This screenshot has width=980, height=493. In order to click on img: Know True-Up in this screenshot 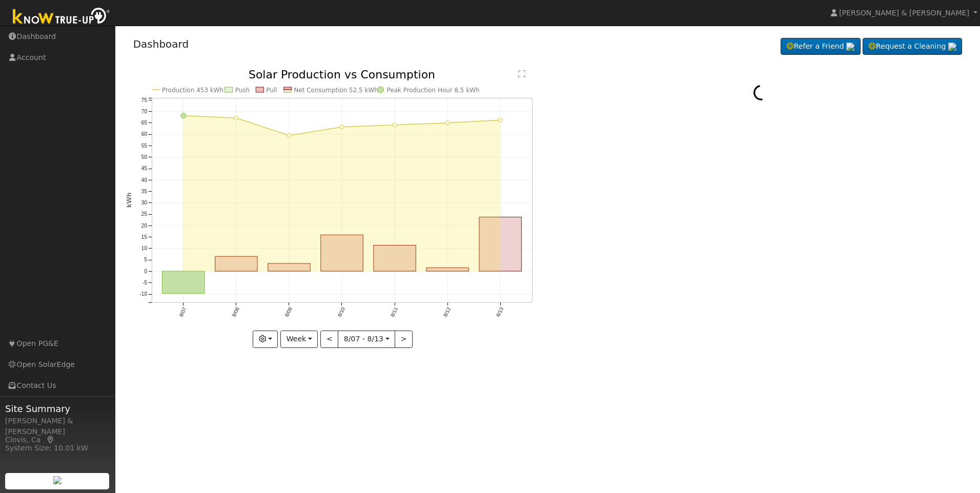, I will do `click(62, 17)`.